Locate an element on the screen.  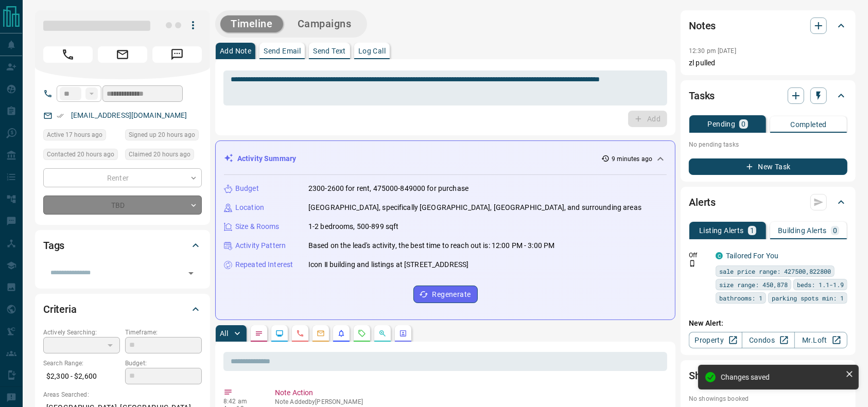
svg: Opportunities is located at coordinates (383, 334).